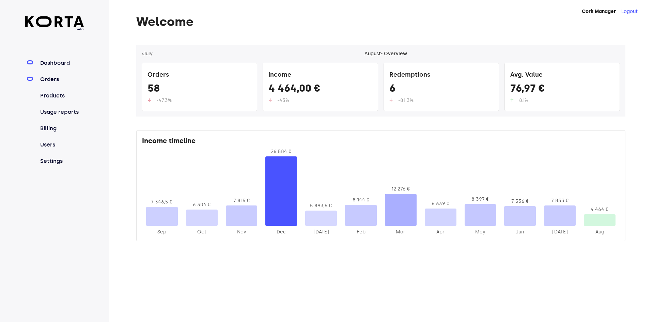  What do you see at coordinates (54, 29) in the screenshot?
I see `span: beta` at bounding box center [54, 29].